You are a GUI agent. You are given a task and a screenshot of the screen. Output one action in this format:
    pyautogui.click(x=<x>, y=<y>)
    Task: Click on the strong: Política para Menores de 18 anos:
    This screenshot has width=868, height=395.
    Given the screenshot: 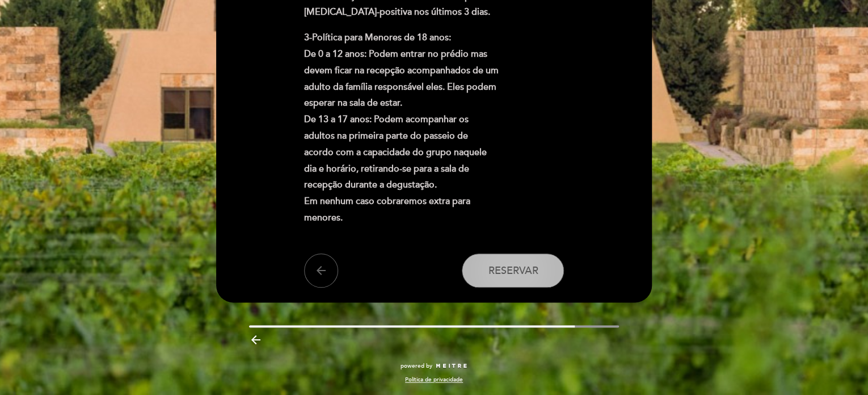 What is the action you would take?
    pyautogui.click(x=381, y=37)
    